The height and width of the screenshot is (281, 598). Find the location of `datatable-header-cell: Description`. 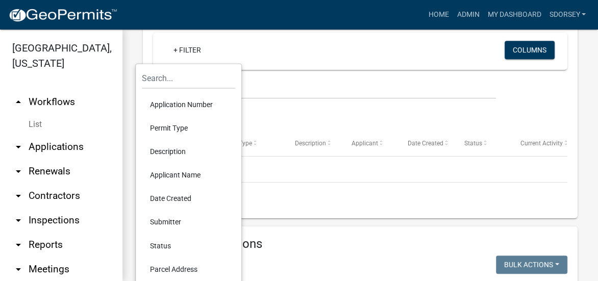

datatable-header-cell: Description is located at coordinates (313, 143).